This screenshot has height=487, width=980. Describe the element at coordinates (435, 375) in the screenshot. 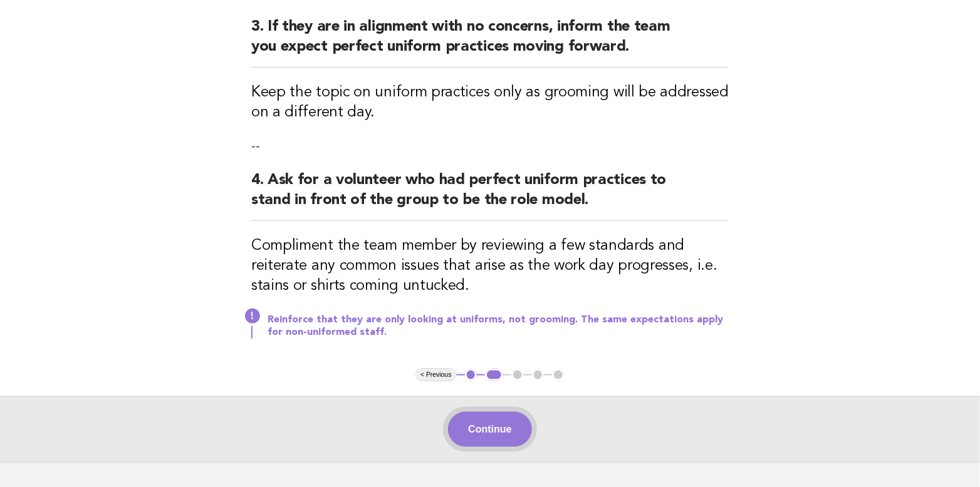

I see `button: < Previous` at that location.